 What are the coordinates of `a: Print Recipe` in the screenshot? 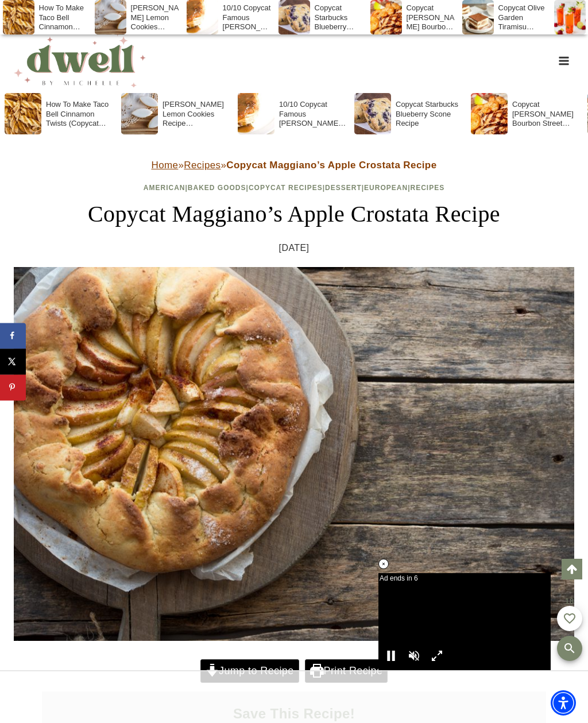 It's located at (346, 671).